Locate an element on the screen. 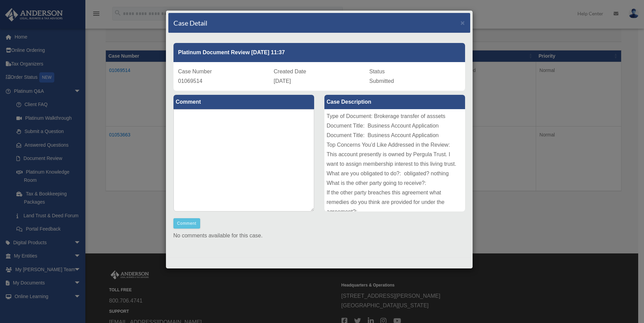 The width and height of the screenshot is (644, 323). label: Comment is located at coordinates (244, 102).